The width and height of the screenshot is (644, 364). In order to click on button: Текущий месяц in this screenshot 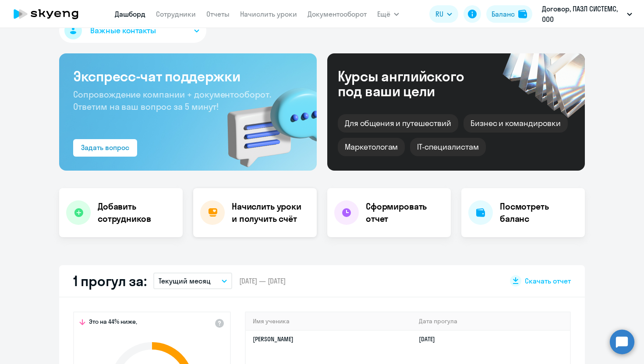, I will do `click(193, 281)`.